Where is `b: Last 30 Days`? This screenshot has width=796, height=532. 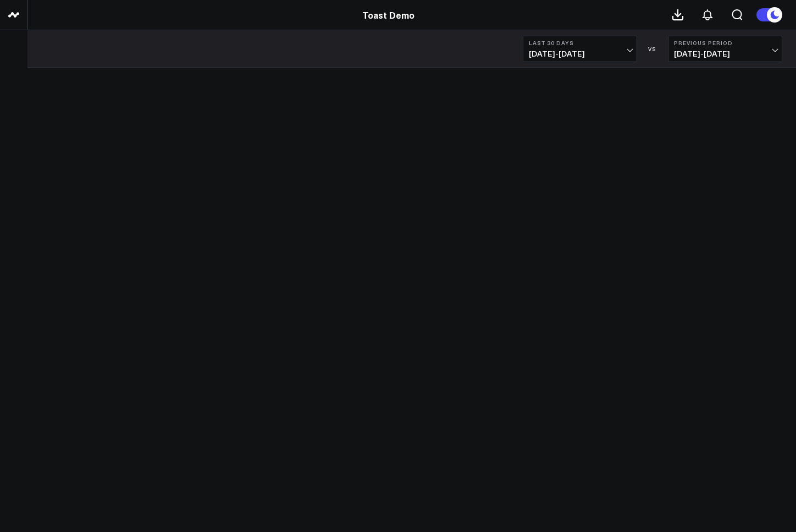 b: Last 30 Days is located at coordinates (580, 43).